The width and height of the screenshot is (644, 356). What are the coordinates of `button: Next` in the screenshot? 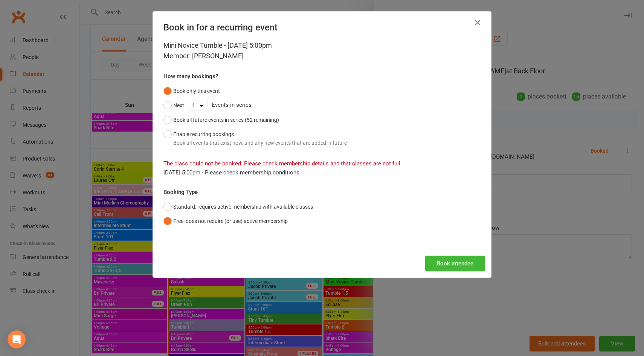 It's located at (173, 106).